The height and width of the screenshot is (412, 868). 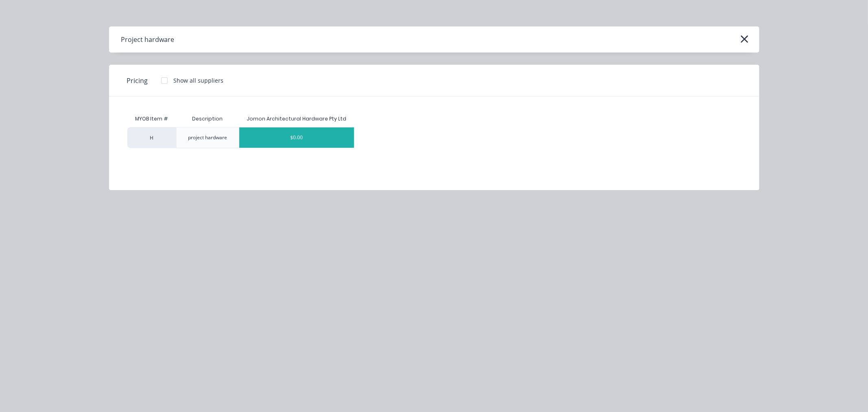 What do you see at coordinates (297, 138) in the screenshot?
I see `div: $0.00` at bounding box center [297, 138].